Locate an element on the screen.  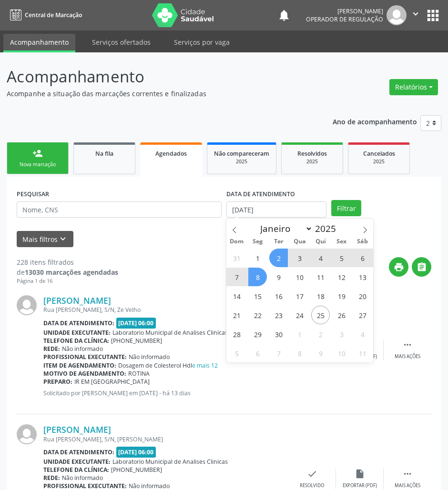
input: Selecione um intervalo is located at coordinates (276, 209).